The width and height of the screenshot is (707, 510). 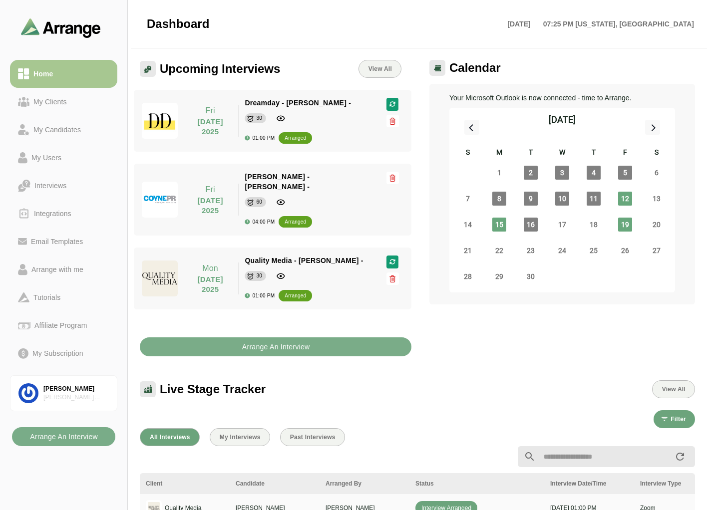 What do you see at coordinates (160, 121) in the screenshot?
I see `img: dreamdayla_logo.jpg` at bounding box center [160, 121].